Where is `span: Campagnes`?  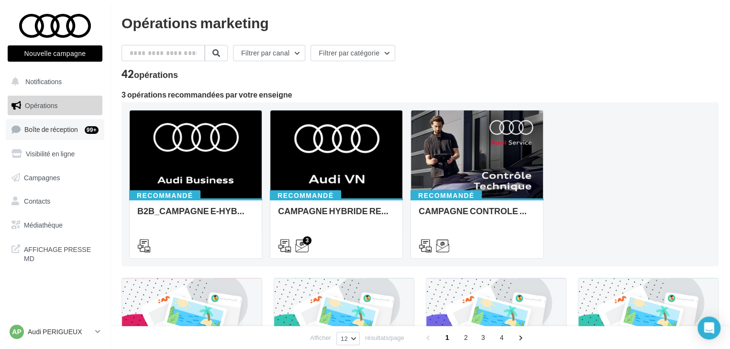
span: Campagnes is located at coordinates (42, 177).